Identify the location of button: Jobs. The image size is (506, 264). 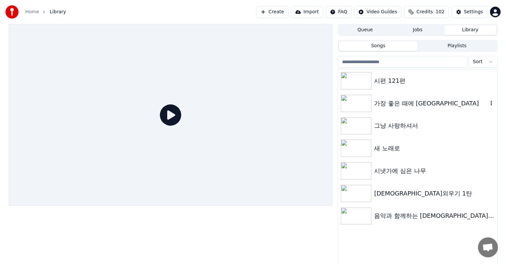
(417, 30).